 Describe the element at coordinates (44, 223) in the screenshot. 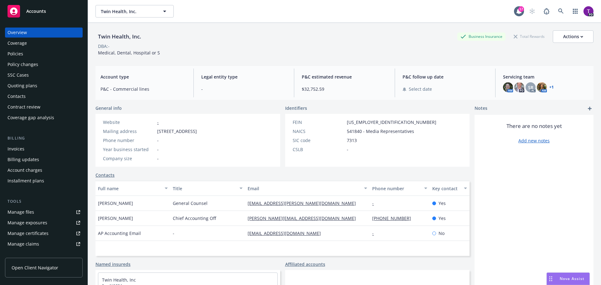

I see `a: Manage exposures` at that location.